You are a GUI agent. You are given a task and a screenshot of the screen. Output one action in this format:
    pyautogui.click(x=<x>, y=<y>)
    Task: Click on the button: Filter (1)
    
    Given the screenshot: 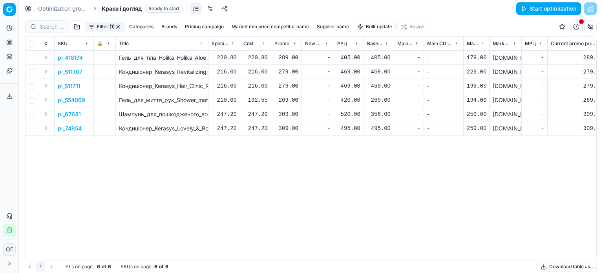 What is the action you would take?
    pyautogui.click(x=104, y=27)
    